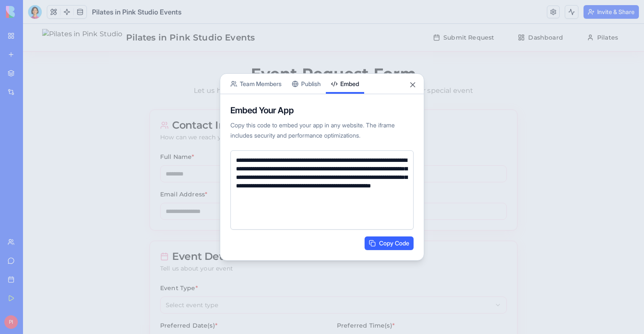  I want to click on button: Publish, so click(306, 84).